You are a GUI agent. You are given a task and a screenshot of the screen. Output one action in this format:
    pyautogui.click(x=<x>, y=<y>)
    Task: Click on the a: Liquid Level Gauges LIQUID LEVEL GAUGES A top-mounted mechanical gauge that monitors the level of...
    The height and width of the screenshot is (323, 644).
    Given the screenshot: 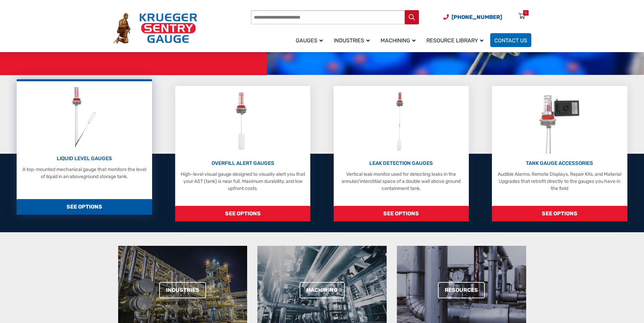 What is the action you would take?
    pyautogui.click(x=84, y=148)
    